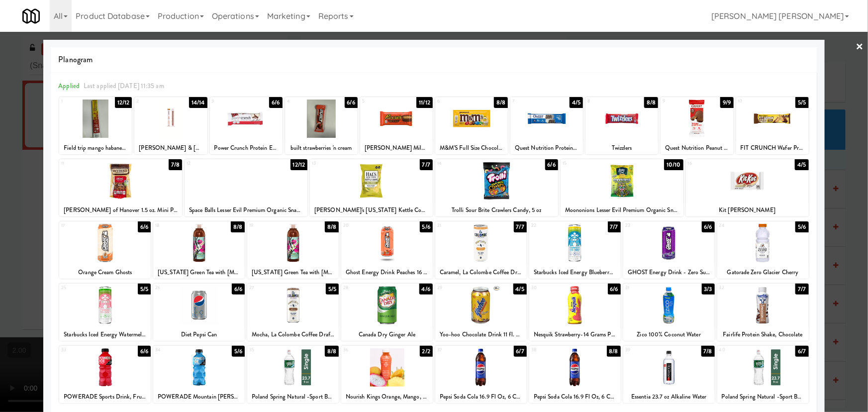  I want to click on div: 376/7Pepsi Soda Cola 16.9 Fl Oz, 6 Count, so click(481, 374).